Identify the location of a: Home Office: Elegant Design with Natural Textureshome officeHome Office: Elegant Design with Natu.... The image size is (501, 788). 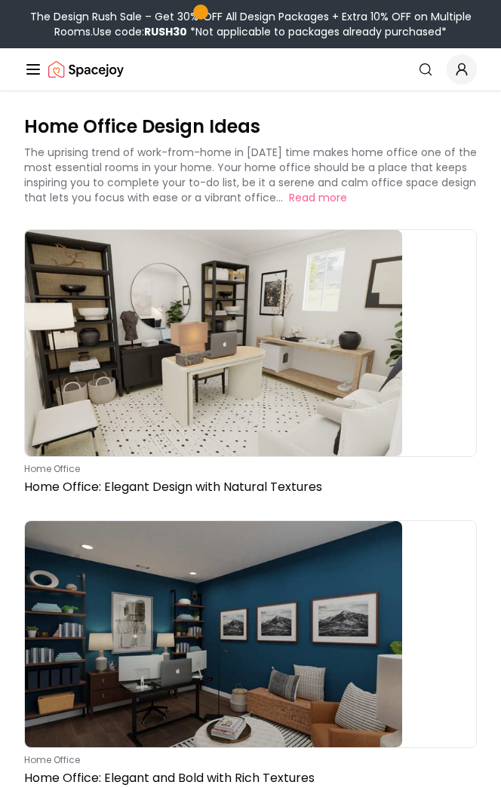
(250, 366).